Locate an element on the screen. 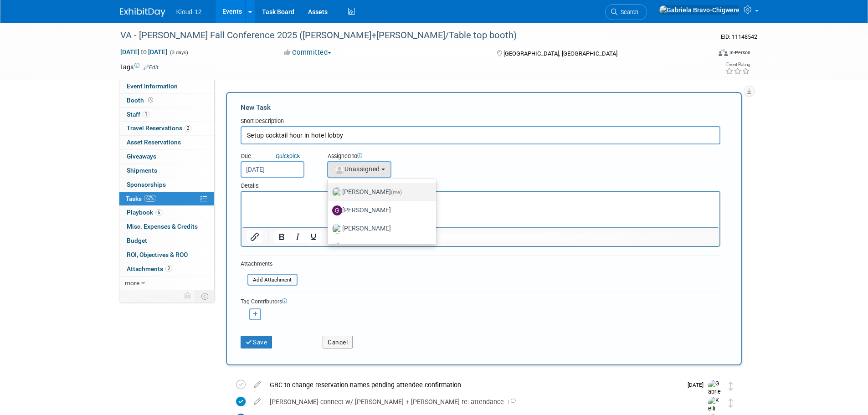 This screenshot has width=868, height=415. a: Search is located at coordinates (626, 12).